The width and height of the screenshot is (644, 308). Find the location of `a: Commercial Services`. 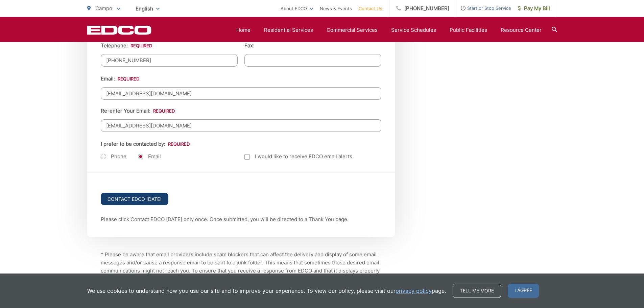

a: Commercial Services is located at coordinates (352, 30).